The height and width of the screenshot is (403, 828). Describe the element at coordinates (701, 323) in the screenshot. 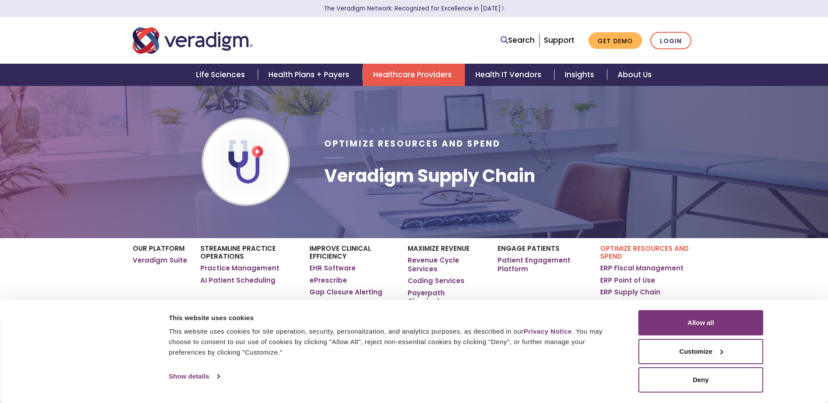

I see `button: Allow all` at that location.